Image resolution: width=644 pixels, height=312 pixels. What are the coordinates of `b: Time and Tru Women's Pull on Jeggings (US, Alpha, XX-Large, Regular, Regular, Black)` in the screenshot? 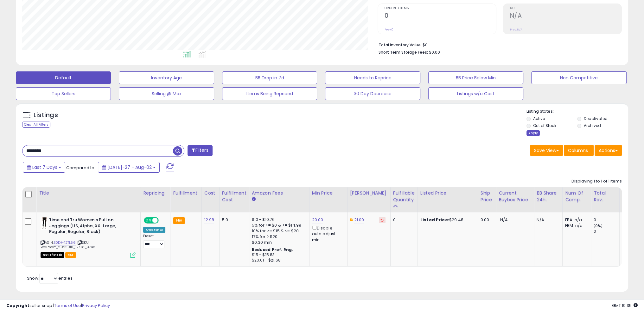 It's located at (87, 227).